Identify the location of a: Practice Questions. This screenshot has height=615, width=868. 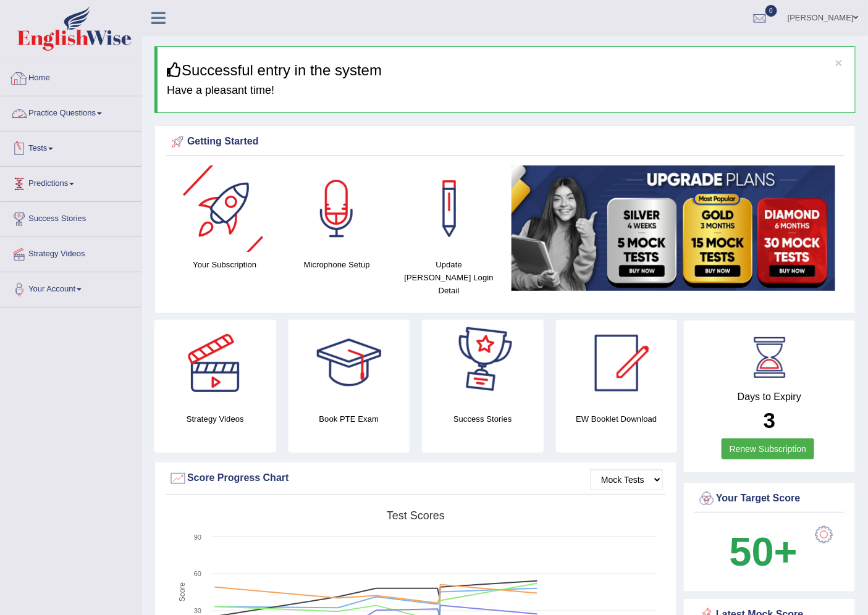
(71, 112).